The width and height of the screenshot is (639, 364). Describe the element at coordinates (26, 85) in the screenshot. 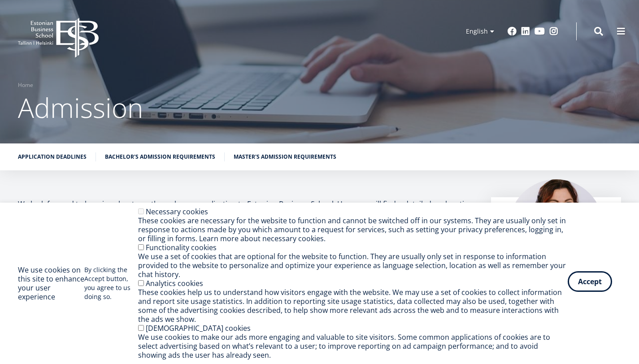

I see `a: Home` at that location.